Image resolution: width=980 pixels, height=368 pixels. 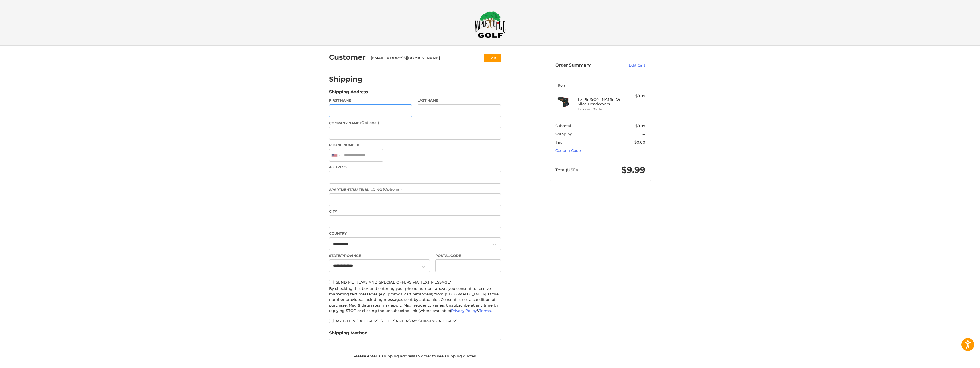 I want to click on p: Please enter a shipping address in order to see shipping quotes, so click(x=415, y=357).